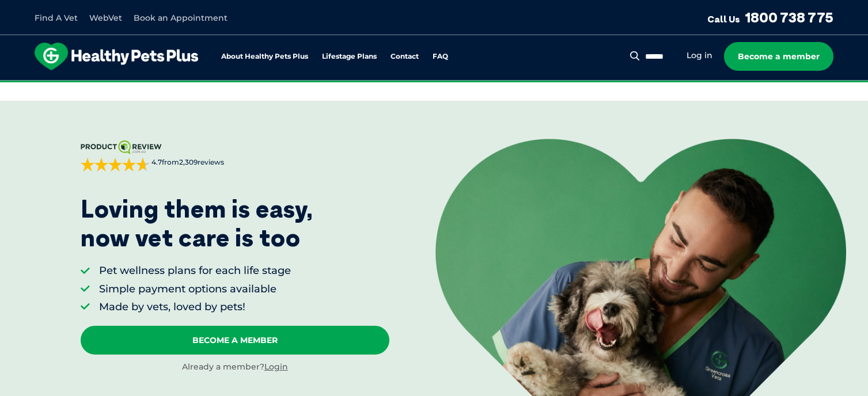 This screenshot has height=396, width=868. Describe the element at coordinates (235, 340) in the screenshot. I see `a: Become A Member` at that location.